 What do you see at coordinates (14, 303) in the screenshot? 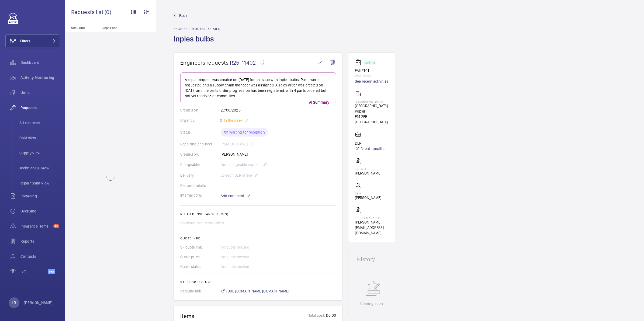
I see `p: LR` at bounding box center [14, 303].